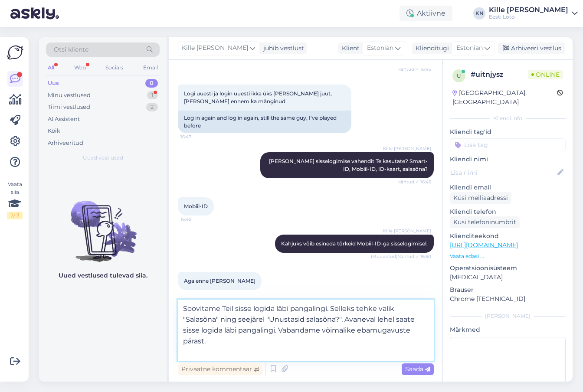  What do you see at coordinates (53, 83) in the screenshot?
I see `div: Uus` at bounding box center [53, 83].